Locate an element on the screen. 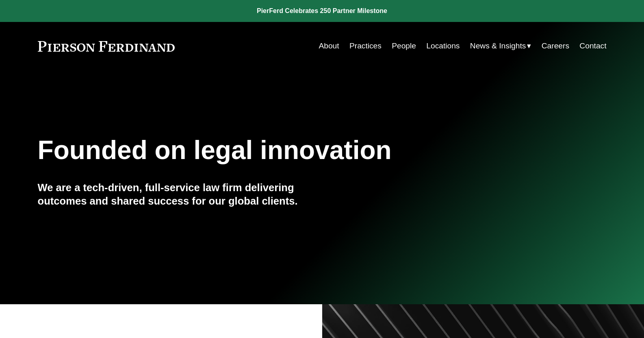  a: People is located at coordinates (404, 46).